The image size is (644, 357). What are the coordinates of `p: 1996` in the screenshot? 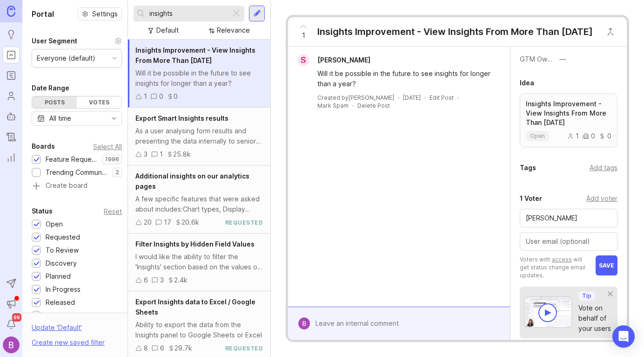 It's located at (112, 159).